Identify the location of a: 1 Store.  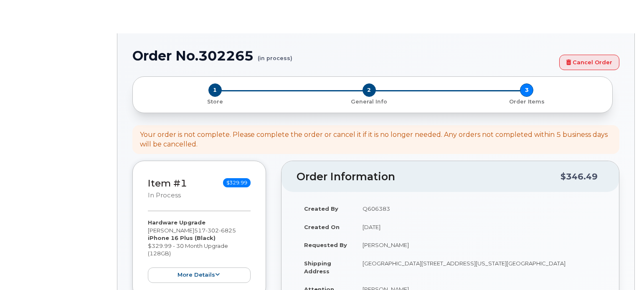
(215, 101).